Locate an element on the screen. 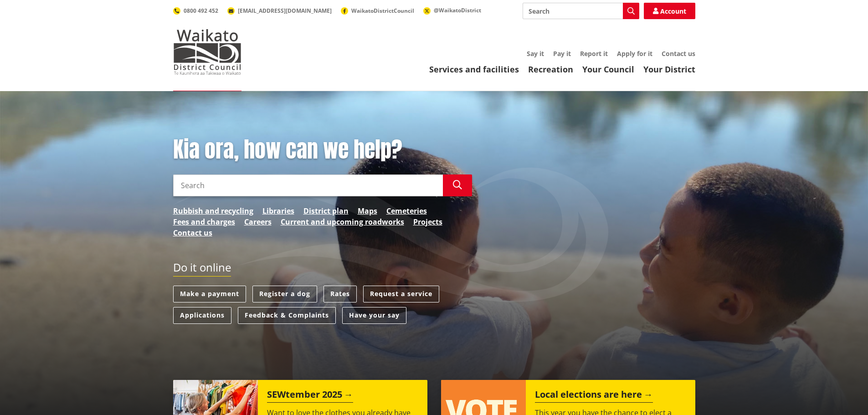 Image resolution: width=868 pixels, height=415 pixels. h1: Kia ora, how can we help? is located at coordinates (322, 150).